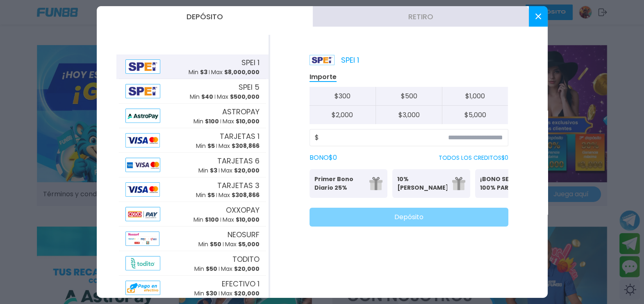  I want to click on span: NEOSURF, so click(243, 234).